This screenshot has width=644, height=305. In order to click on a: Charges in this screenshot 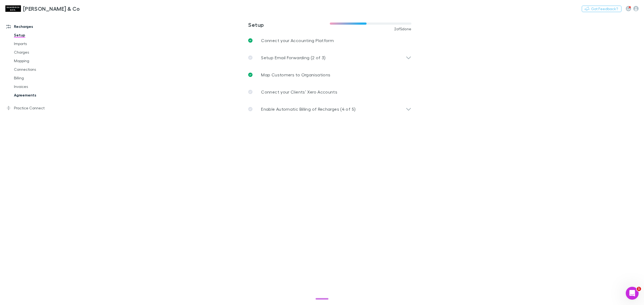, I will do `click(42, 52)`.